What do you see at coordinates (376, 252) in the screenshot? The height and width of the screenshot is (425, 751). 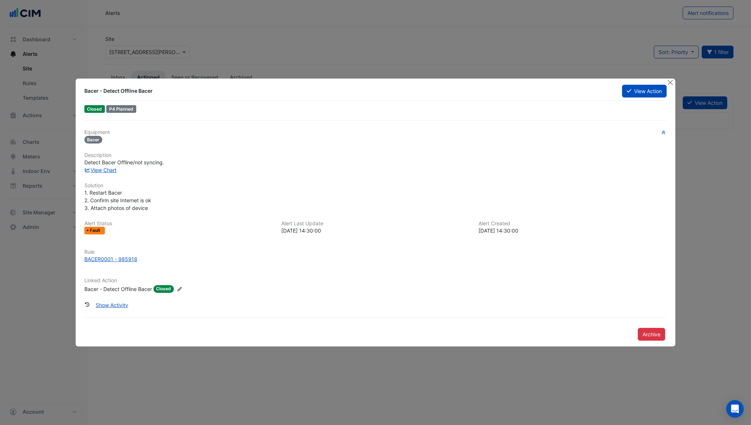 I see `h6: Rule` at bounding box center [376, 252].